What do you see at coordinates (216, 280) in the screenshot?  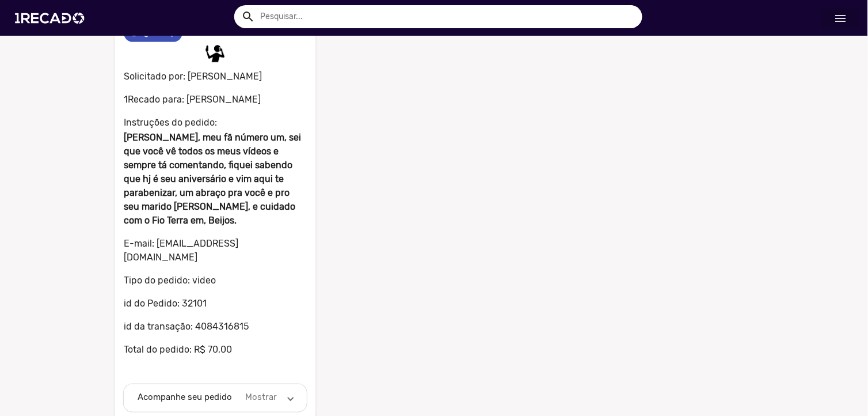 I see `p: Tipo do pedido: video` at bounding box center [216, 280].